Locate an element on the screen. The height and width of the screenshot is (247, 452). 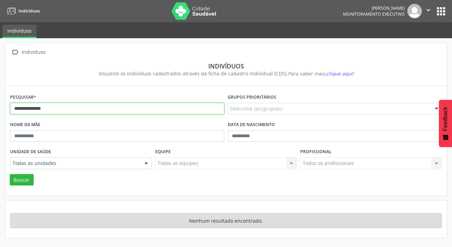
label: Pesquisar is located at coordinates (23, 97).